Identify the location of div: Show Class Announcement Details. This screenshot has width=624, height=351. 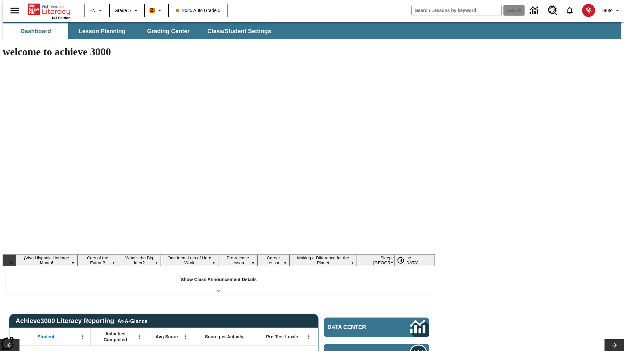
(219, 284).